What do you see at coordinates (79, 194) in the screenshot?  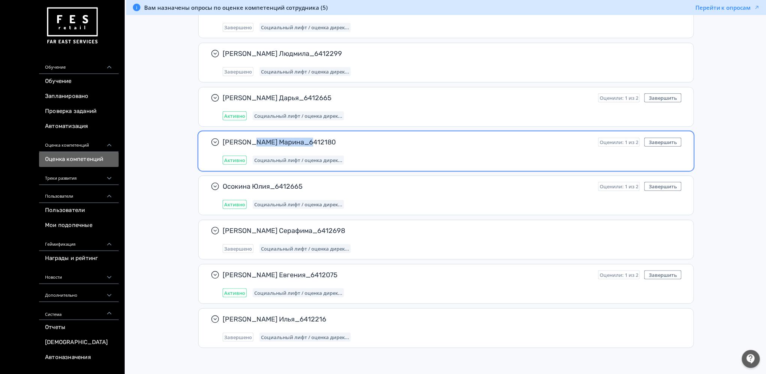 I see `div: Пользователи` at bounding box center [79, 194].